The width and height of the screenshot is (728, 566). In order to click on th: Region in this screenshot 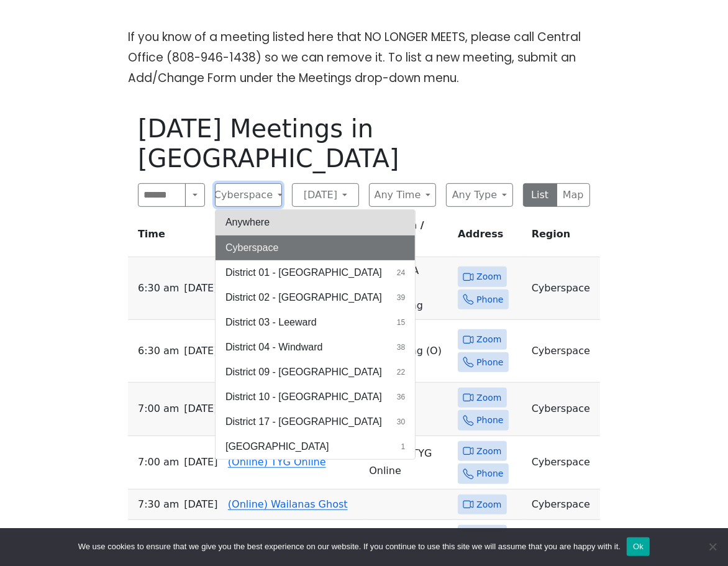, I will do `click(564, 237)`.